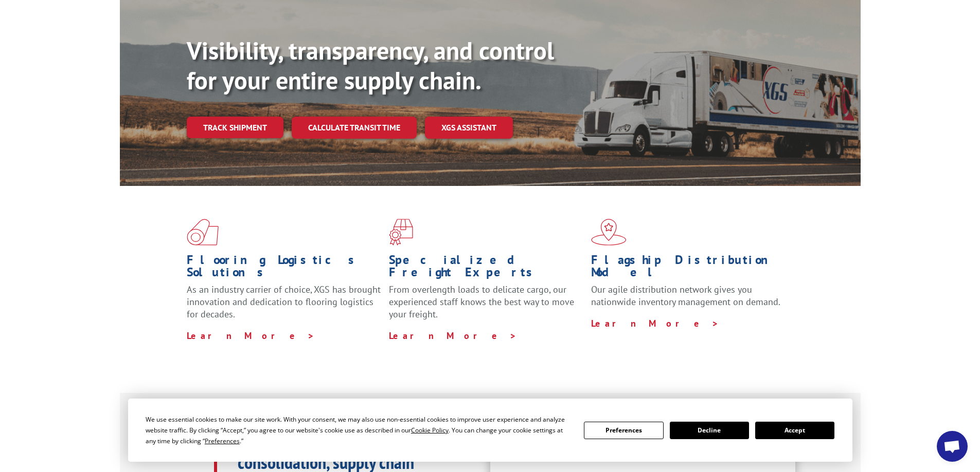 Image resolution: width=980 pixels, height=472 pixels. What do you see at coordinates (624, 431) in the screenshot?
I see `button: Preferences` at bounding box center [624, 431].